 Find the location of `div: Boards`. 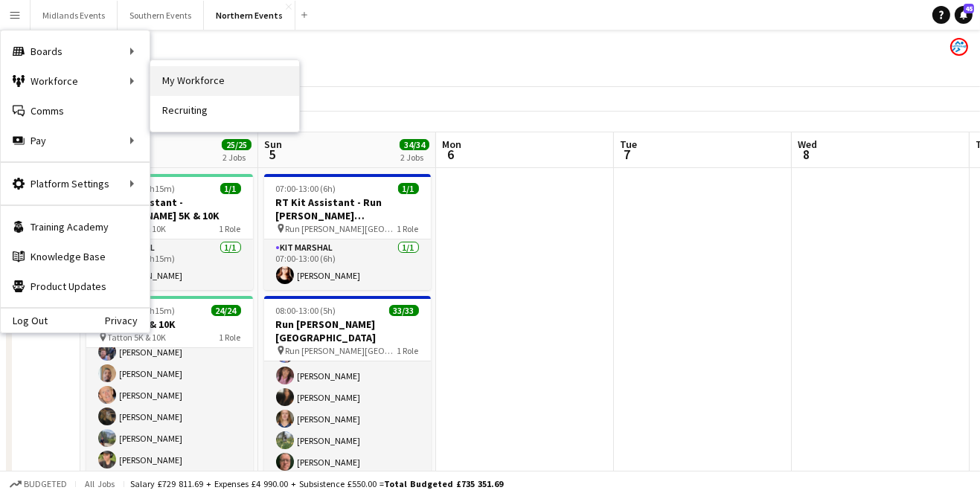

div: Boards is located at coordinates (75, 52).